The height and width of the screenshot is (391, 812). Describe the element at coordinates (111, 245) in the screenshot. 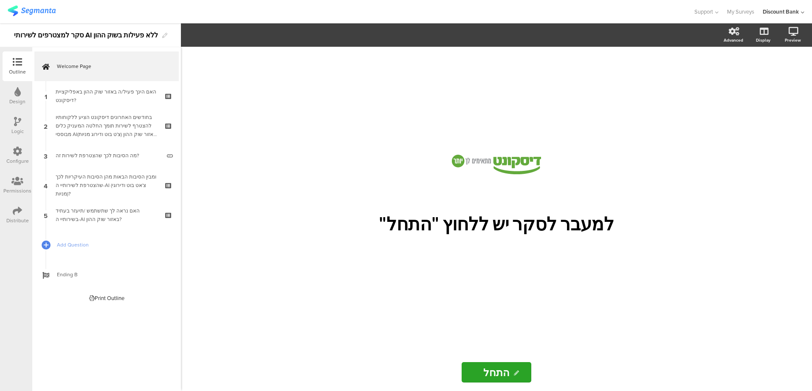

I see `span: Add Question` at that location.